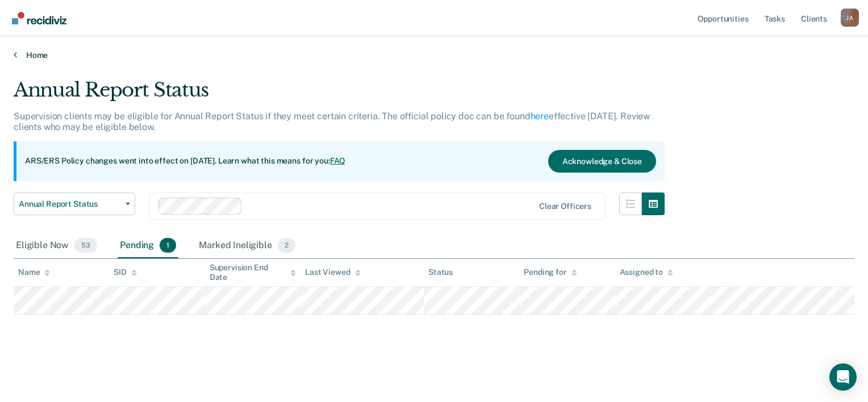  I want to click on div: Last Viewed, so click(332, 272).